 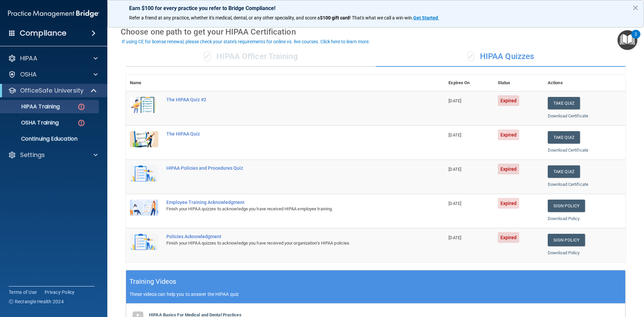 I want to click on p: HIPAA, so click(x=29, y=58).